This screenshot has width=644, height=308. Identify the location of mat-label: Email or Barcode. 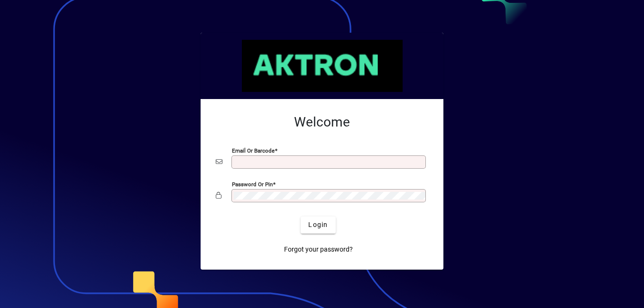
(253, 150).